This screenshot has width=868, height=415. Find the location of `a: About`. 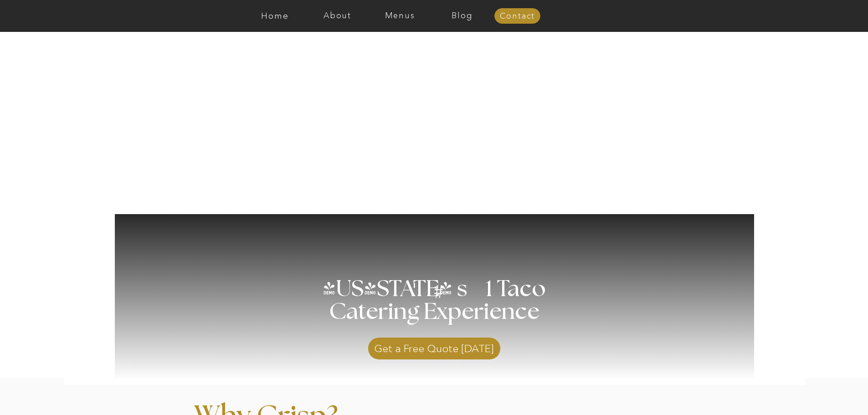

a: About is located at coordinates (338, 16).